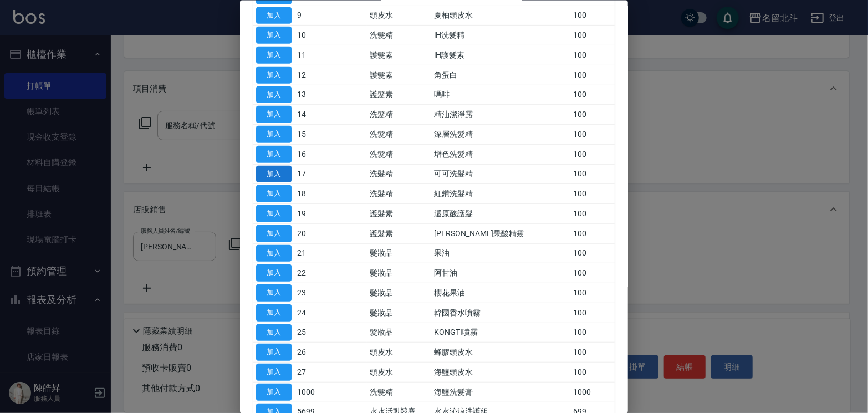  What do you see at coordinates (330, 352) in the screenshot?
I see `td: 26` at bounding box center [330, 352].